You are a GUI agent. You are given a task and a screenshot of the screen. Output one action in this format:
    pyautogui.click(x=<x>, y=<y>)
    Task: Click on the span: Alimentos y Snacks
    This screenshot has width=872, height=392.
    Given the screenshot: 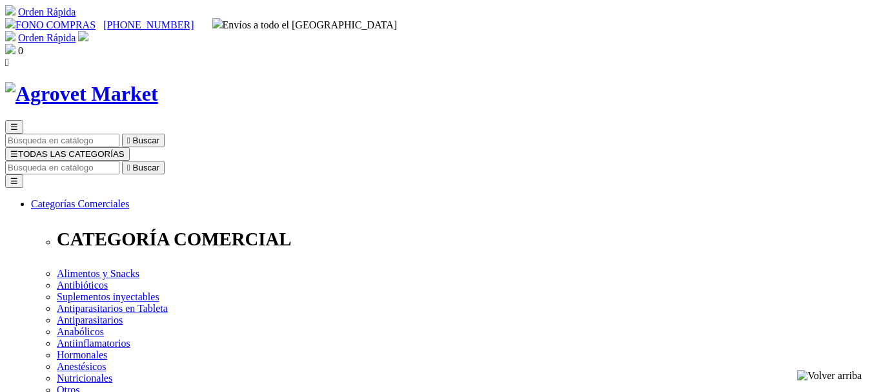 What is the action you would take?
    pyautogui.click(x=98, y=273)
    